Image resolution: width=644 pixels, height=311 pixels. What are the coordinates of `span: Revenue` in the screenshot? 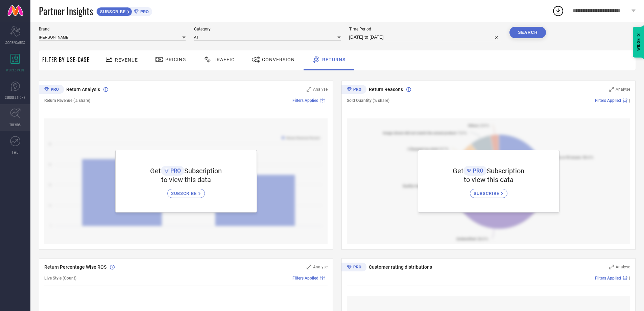 It's located at (126, 60).